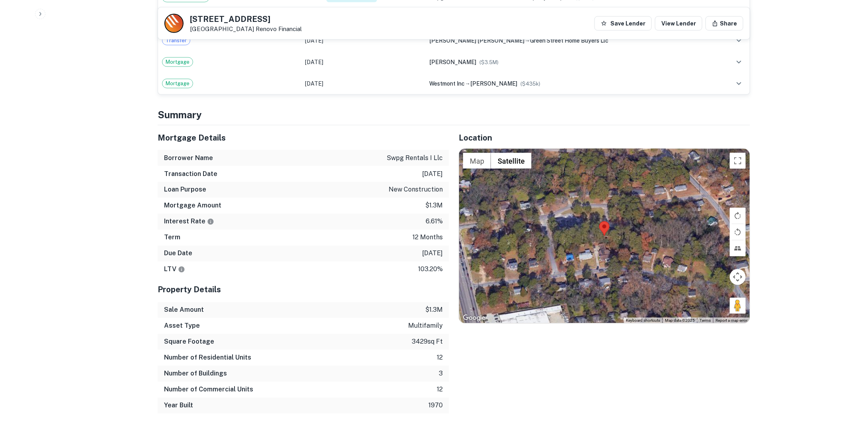 Image resolution: width=868 pixels, height=438 pixels. I want to click on h6: Transaction Date, so click(190, 174).